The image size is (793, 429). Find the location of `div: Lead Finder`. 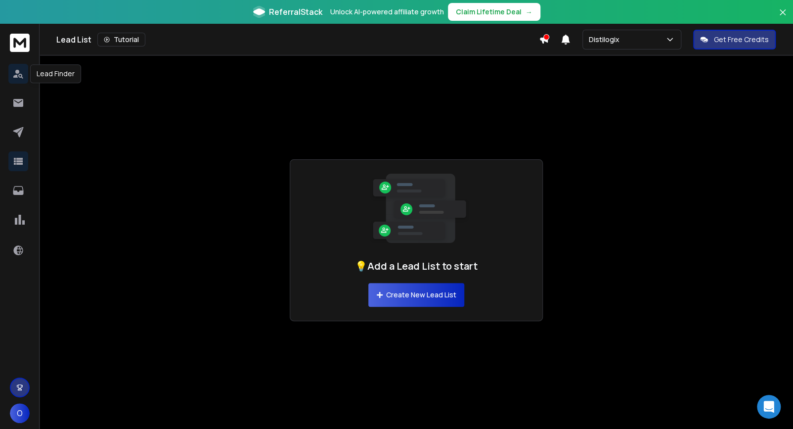

div: Lead Finder is located at coordinates (55, 74).